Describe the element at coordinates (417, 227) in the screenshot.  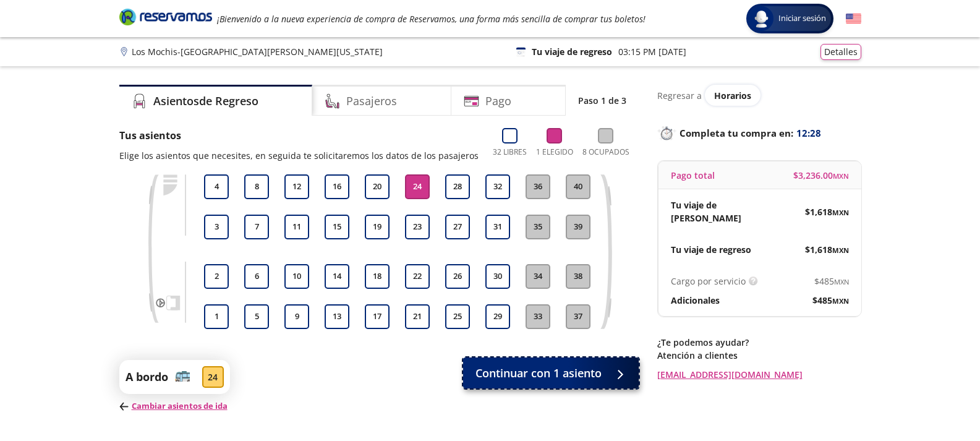
I see `button: 23` at that location.